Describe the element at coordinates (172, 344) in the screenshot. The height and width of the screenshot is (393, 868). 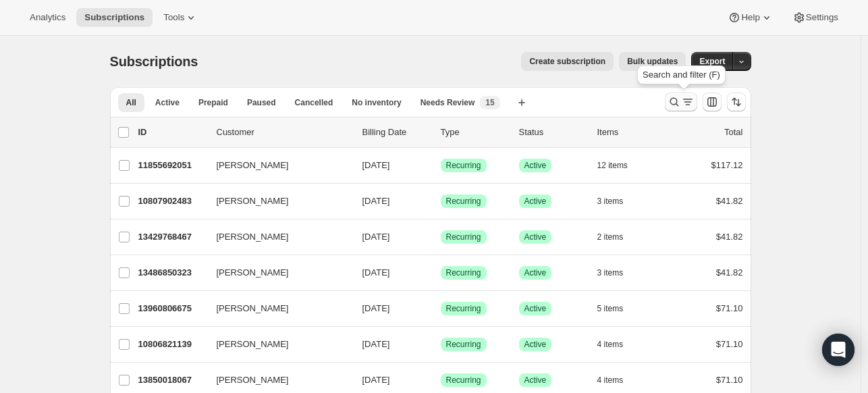
I see `p: 10806821139` at that location.